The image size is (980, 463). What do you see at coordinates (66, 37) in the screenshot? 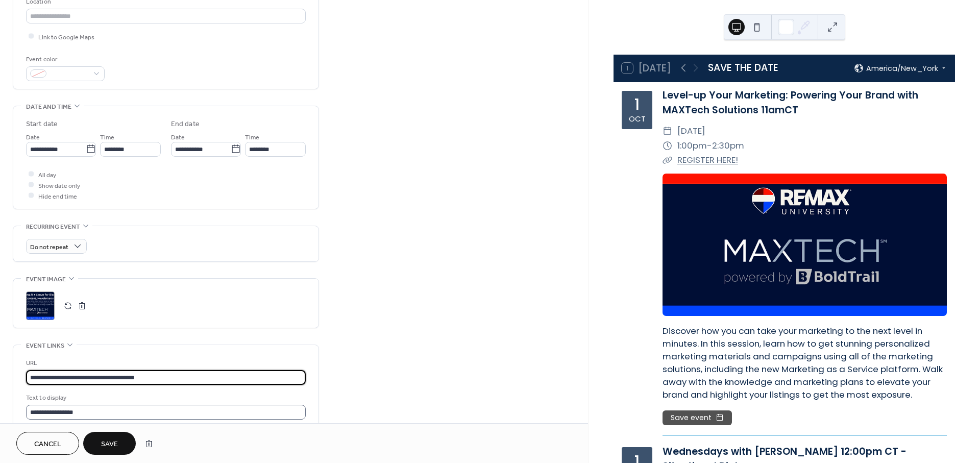
I see `span: Link to Google Maps` at bounding box center [66, 37].